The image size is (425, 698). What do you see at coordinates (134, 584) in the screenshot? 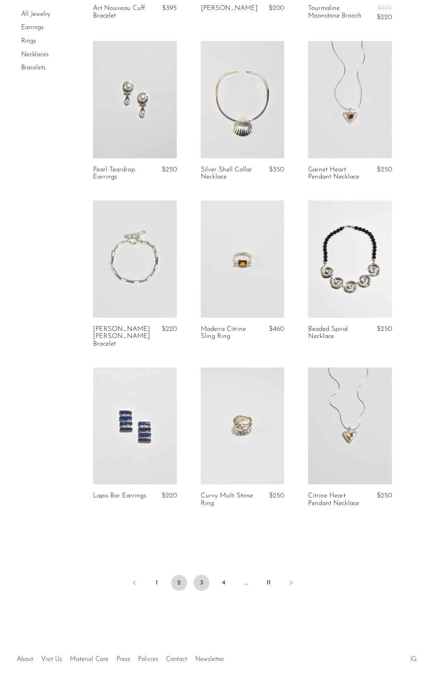
I see `a: Previous` at bounding box center [134, 584].